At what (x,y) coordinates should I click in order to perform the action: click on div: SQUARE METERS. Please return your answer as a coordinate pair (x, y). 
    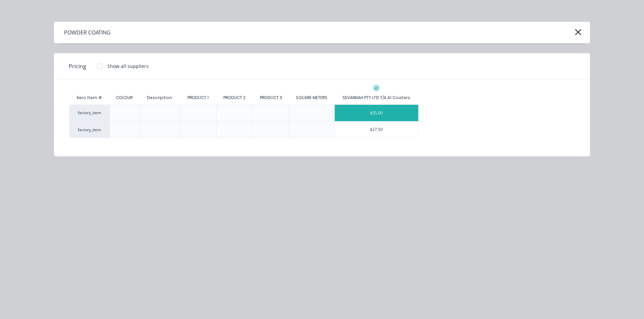
    Looking at the image, I should click on (312, 98).